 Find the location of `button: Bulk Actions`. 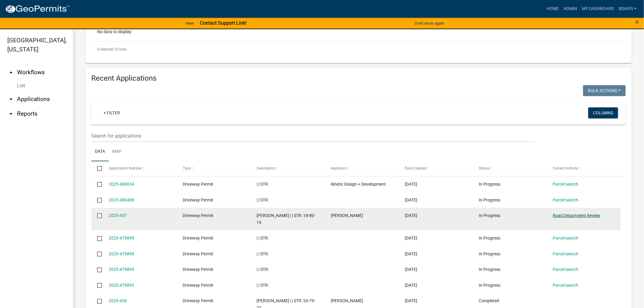

button: Bulk Actions is located at coordinates (604, 91).